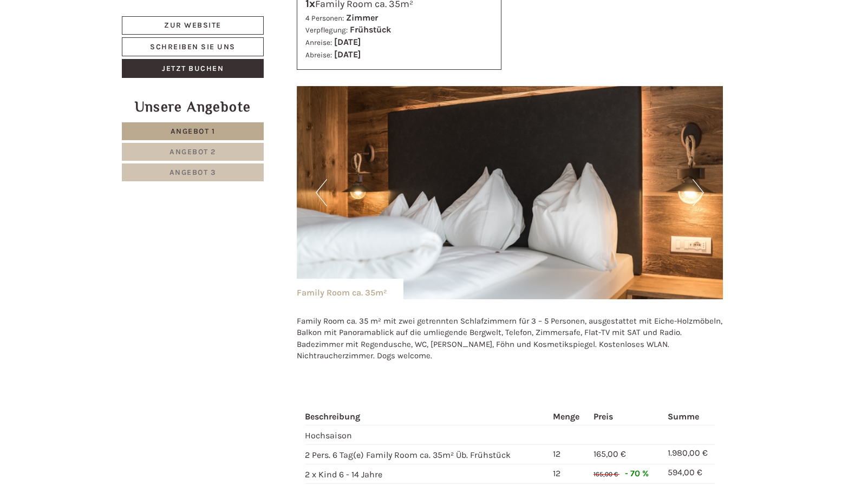 The height and width of the screenshot is (486, 861). What do you see at coordinates (510, 339) in the screenshot?
I see `p: Family Room ca. 35 m² mit zwei getrennten Schlafzimmern für 3 – 5 Personen, ausgestattet mit Eich...` at bounding box center [510, 339].